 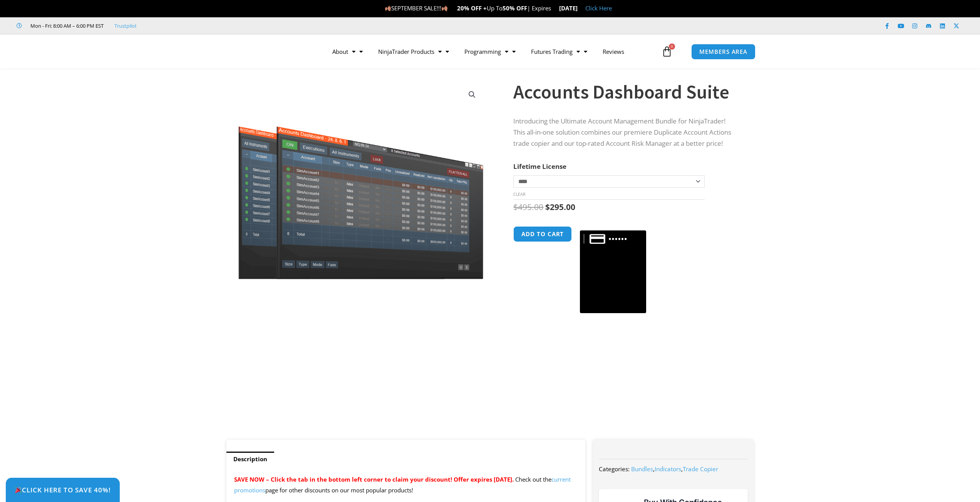 I want to click on a: About, so click(x=347, y=52).